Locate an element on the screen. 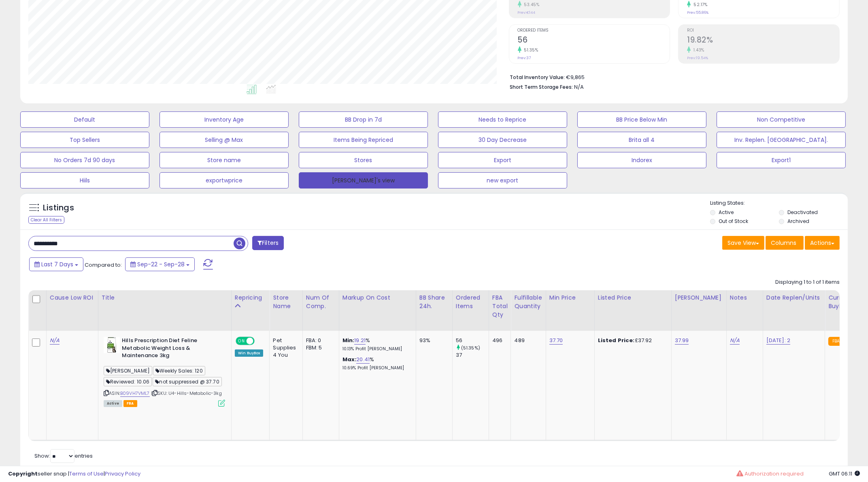 This screenshot has width=868, height=482. button: BB Drop in 7d is located at coordinates (363, 120).